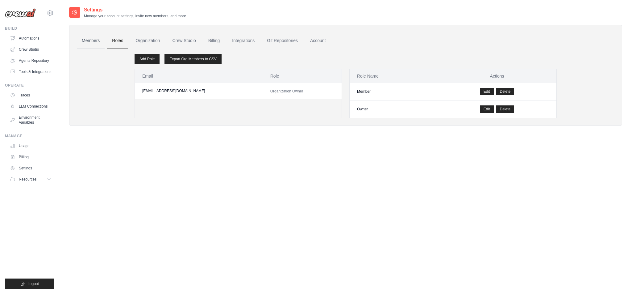 Image resolution: width=632 pixels, height=294 pixels. I want to click on div: Build, so click(29, 28).